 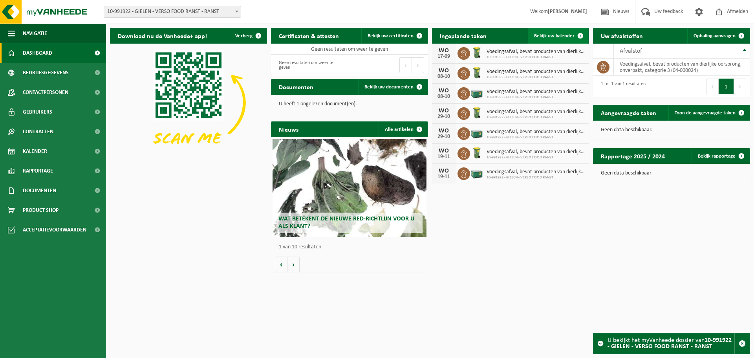 What do you see at coordinates (39, 191) in the screenshot?
I see `span: Documenten` at bounding box center [39, 191].